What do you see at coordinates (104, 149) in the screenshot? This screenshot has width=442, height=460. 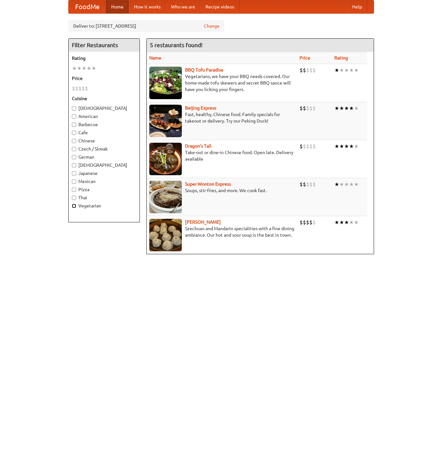 I see `label: Czech / Slovak` at bounding box center [104, 149].